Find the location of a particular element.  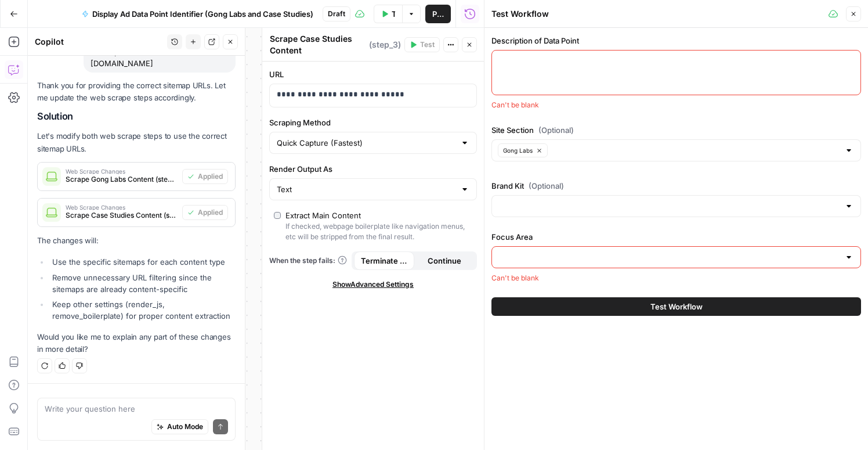

a: When the step fails: is located at coordinates (308, 261).